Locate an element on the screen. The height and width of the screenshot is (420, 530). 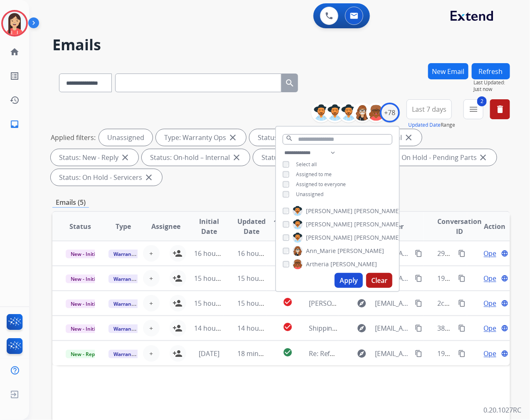
span: Assigned to me is located at coordinates (314, 174).